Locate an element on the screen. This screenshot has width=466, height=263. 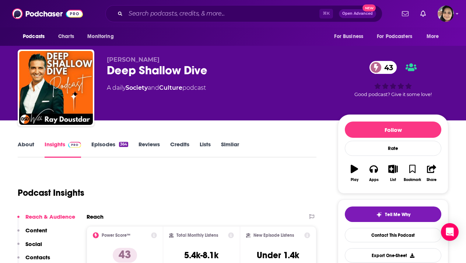
img: Podchaser - Follow, Share and Rate Podcasts is located at coordinates (48, 14).